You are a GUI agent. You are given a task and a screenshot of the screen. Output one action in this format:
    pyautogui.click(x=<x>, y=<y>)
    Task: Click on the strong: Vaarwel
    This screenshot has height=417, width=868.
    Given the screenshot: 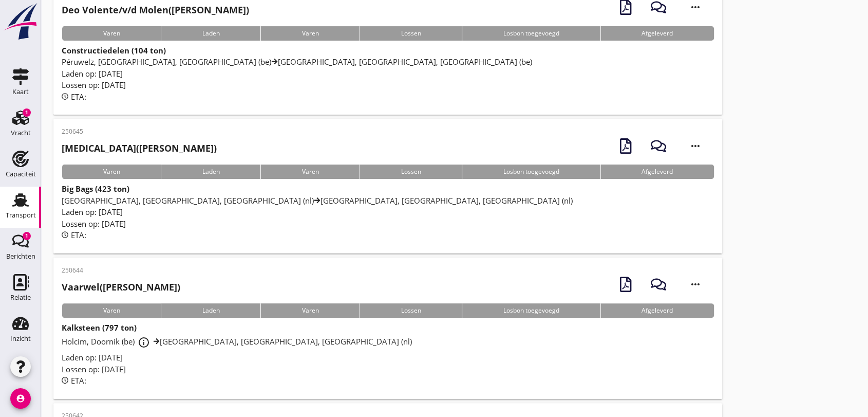 What is the action you would take?
    pyautogui.click(x=81, y=287)
    